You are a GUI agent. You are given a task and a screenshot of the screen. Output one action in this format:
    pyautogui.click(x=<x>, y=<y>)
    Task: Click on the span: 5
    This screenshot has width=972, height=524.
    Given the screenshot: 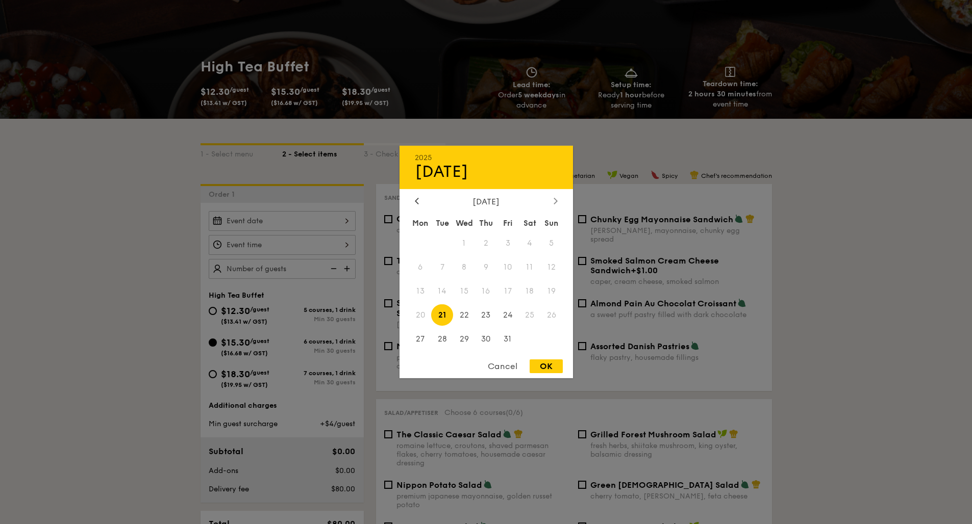 What is the action you would take?
    pyautogui.click(x=551, y=243)
    